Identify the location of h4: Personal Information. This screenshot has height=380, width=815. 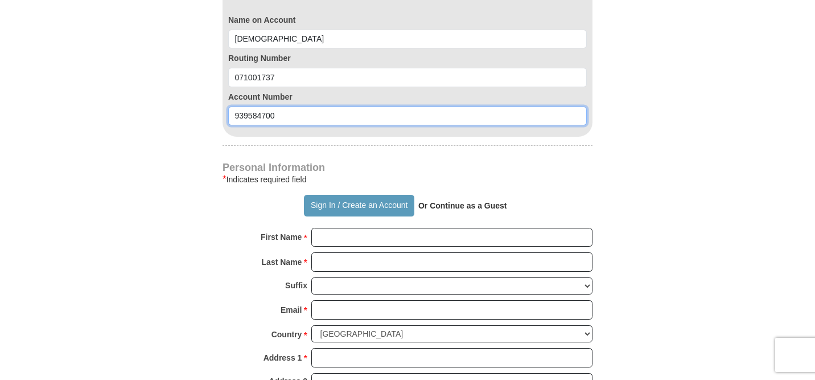
(408, 167).